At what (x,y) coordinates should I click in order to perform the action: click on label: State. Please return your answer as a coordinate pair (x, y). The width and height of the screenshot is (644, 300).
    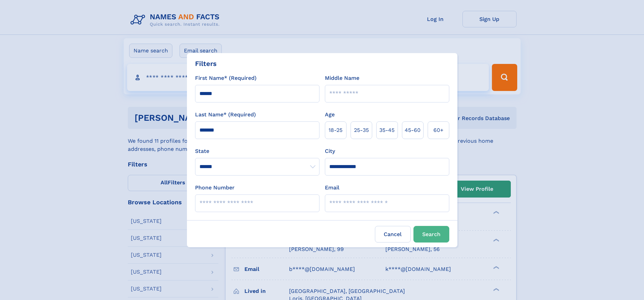
    Looking at the image, I should click on (257, 151).